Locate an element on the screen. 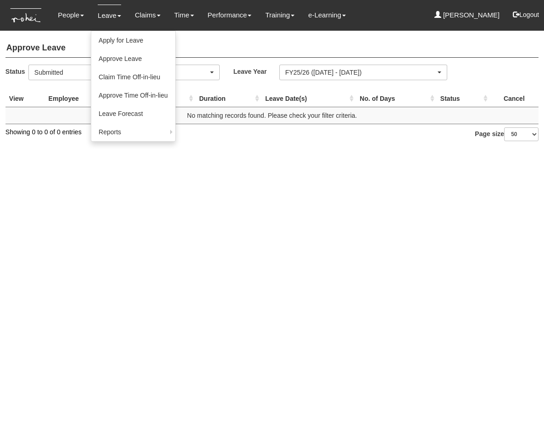  th: Status : activate to sort column ascending is located at coordinates (463, 99).